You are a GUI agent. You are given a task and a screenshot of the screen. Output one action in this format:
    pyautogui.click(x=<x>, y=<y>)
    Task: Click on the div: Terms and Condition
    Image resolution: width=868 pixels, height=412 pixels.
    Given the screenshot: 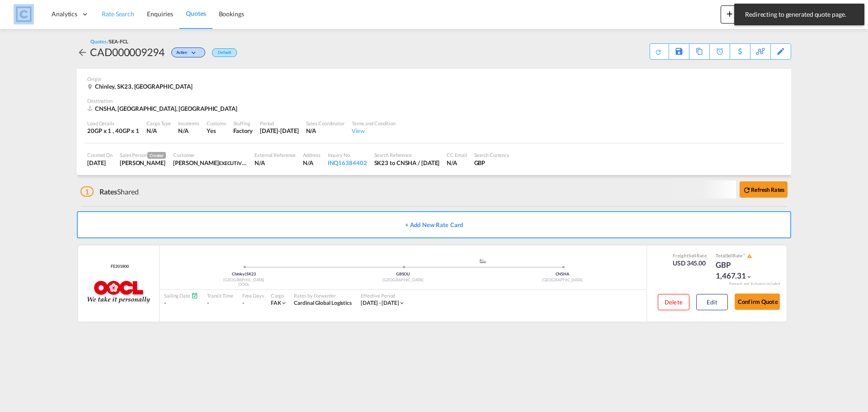 What is the action you would take?
    pyautogui.click(x=374, y=123)
    